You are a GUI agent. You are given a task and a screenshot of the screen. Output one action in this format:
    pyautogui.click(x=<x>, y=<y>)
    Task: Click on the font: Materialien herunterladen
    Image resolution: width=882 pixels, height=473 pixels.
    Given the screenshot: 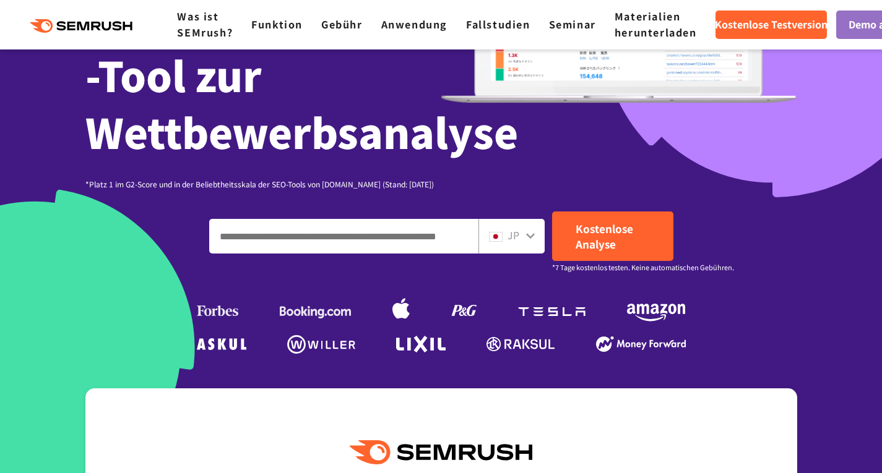 What is the action you would take?
    pyautogui.click(x=655, y=24)
    